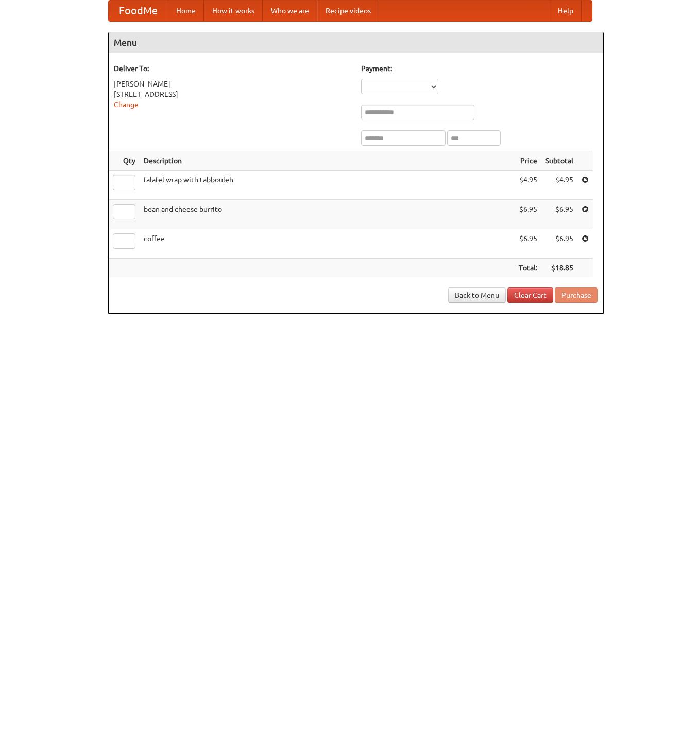 This screenshot has height=729, width=700. I want to click on td: bean and cheese burrito, so click(327, 214).